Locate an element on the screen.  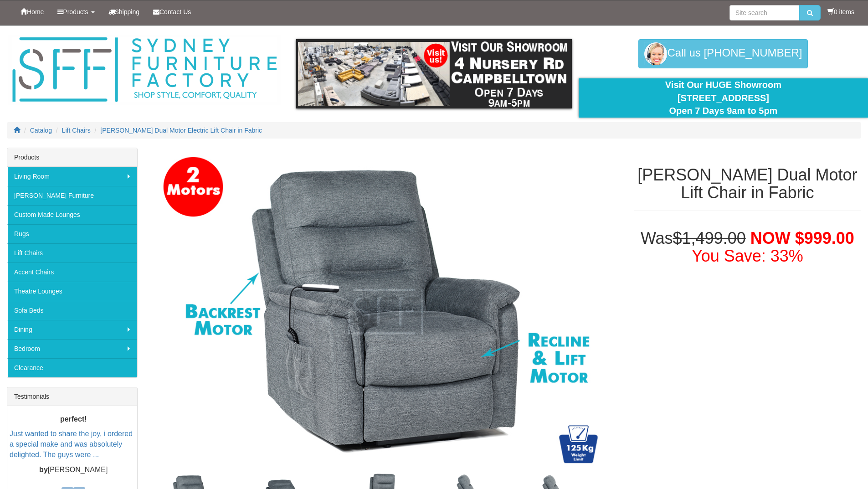
font: You Save: 33% is located at coordinates (748, 256).